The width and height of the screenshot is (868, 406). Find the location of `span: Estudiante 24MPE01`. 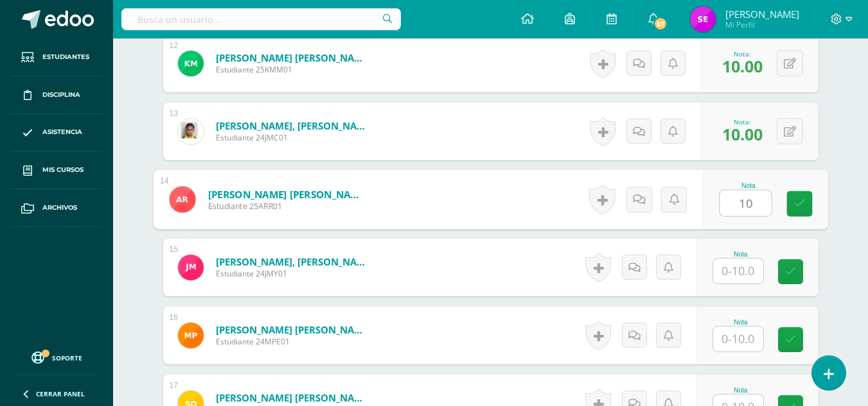

span: Estudiante 24MPE01 is located at coordinates (293, 341).